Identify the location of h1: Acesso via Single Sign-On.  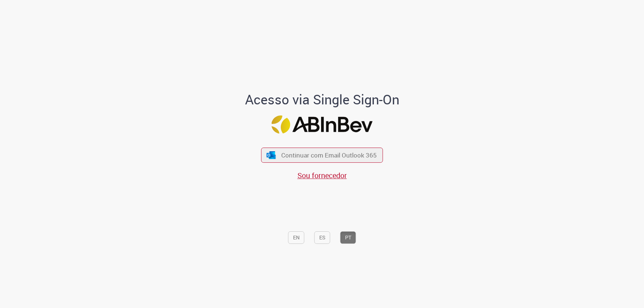
(322, 99).